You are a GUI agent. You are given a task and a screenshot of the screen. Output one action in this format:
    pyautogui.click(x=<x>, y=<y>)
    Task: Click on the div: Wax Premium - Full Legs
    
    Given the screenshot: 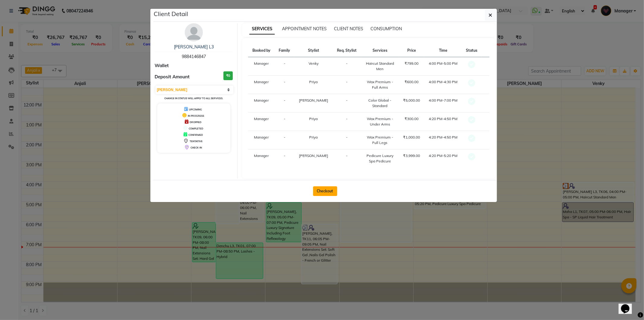 What is the action you would take?
    pyautogui.click(x=380, y=140)
    